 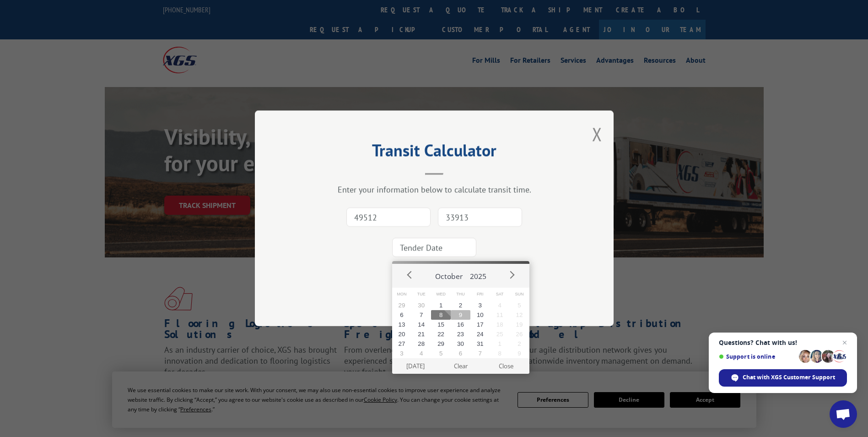 I want to click on button: 13, so click(x=402, y=324).